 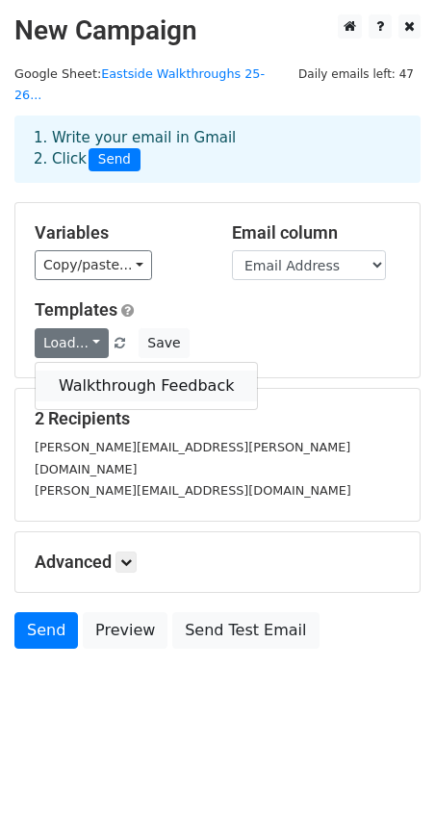 What do you see at coordinates (387, 776) in the screenshot?
I see `div: Chat Widget` at bounding box center [387, 776].